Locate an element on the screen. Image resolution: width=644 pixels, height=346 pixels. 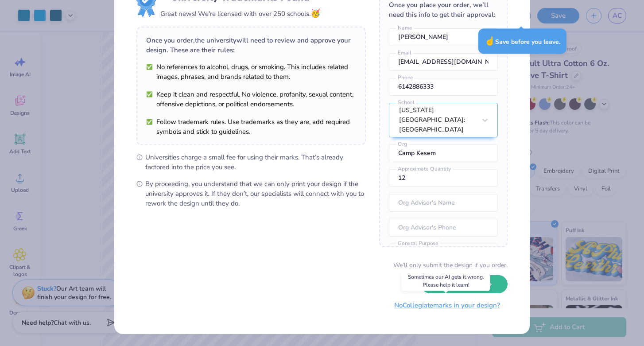
input: Email is located at coordinates (444, 62).